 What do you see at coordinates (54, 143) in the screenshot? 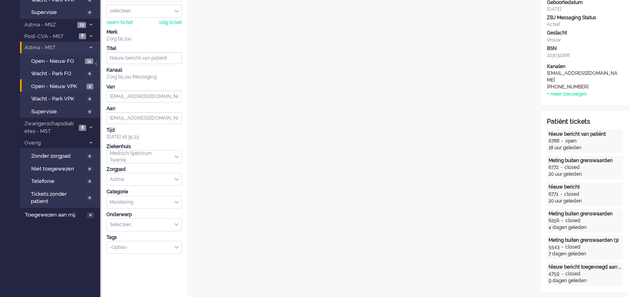
I see `span: Overig` at bounding box center [54, 143].